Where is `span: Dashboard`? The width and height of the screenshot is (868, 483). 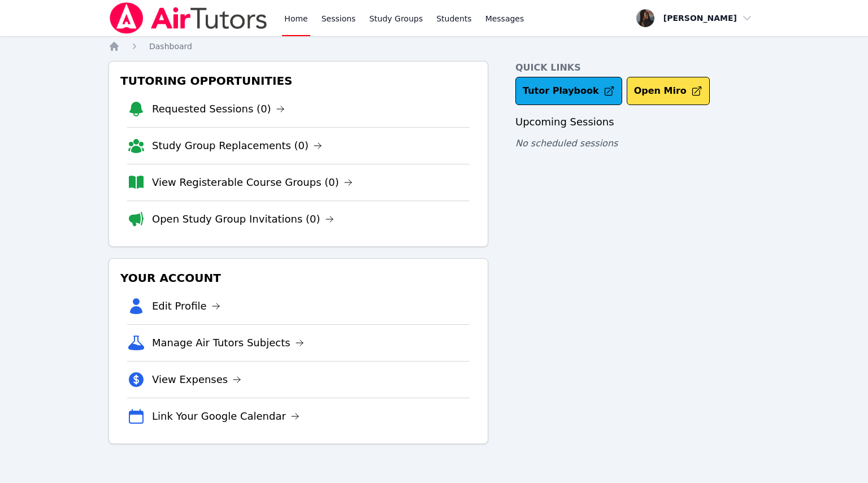 span: Dashboard is located at coordinates (171, 47).